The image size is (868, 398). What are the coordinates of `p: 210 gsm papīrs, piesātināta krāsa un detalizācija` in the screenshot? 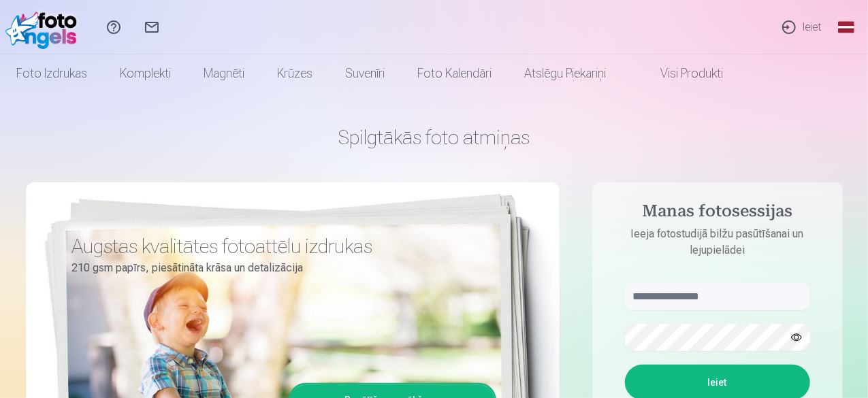 It's located at (279, 268).